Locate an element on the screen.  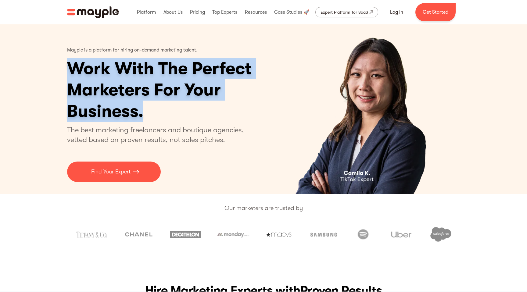
p: Find Your Expert is located at coordinates (111, 172).